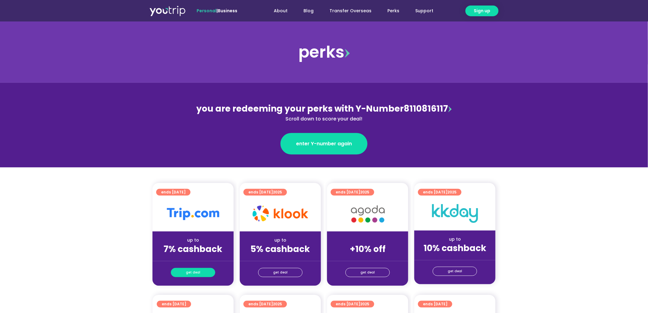  Describe the element at coordinates (280, 249) in the screenshot. I see `strong: 5% cashback` at that location.